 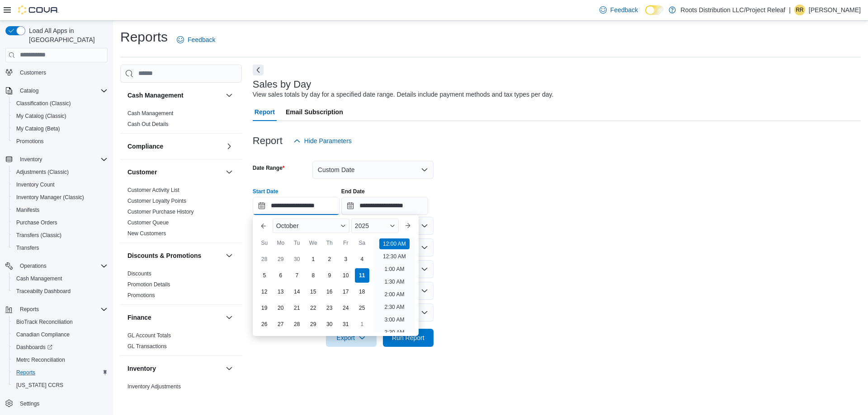 What do you see at coordinates (60, 210) in the screenshot?
I see `span: Manifests` at bounding box center [60, 210].